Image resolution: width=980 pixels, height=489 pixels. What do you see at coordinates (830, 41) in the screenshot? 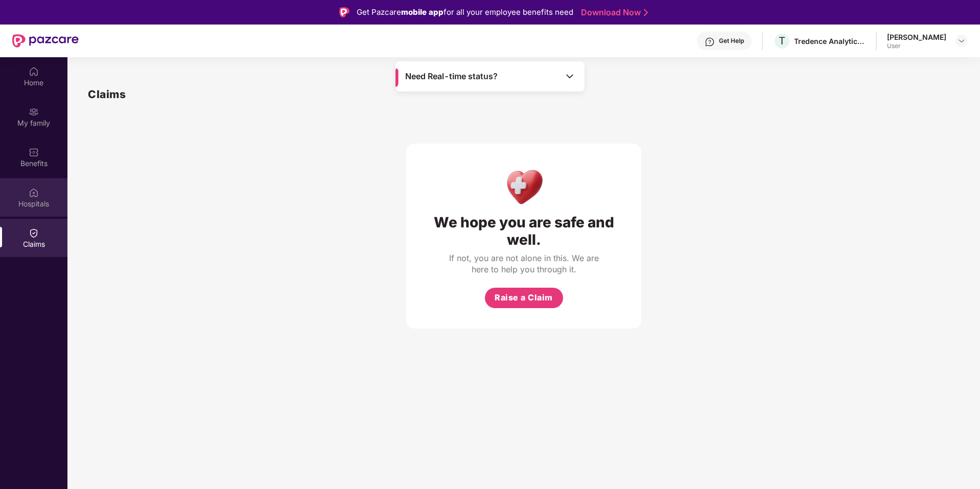
I see `div: Tredence Analytics Solutions Private Limited` at bounding box center [830, 41].